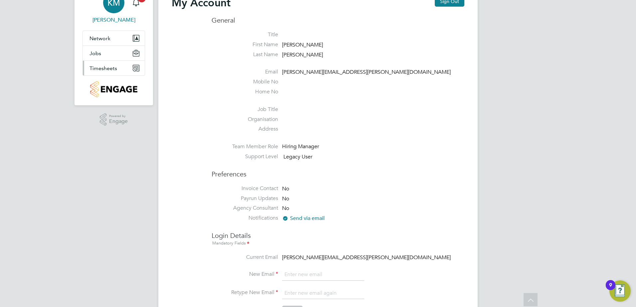 The image size is (636, 307). I want to click on span: Kyle Munden, so click(114, 20).